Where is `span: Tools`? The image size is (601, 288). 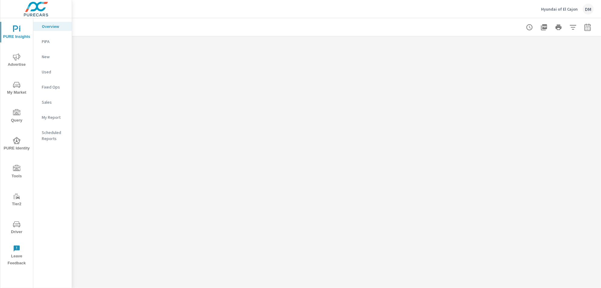 span: Tools is located at coordinates (17, 172).